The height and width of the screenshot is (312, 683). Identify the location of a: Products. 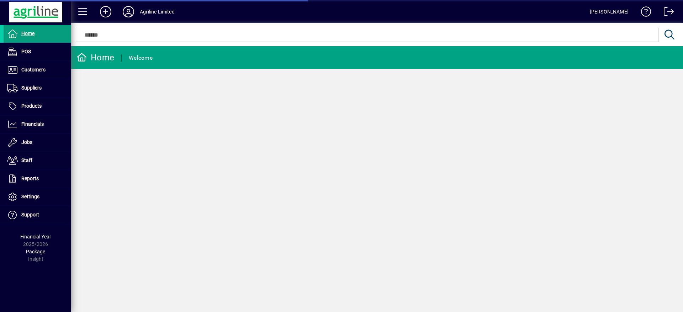
(37, 106).